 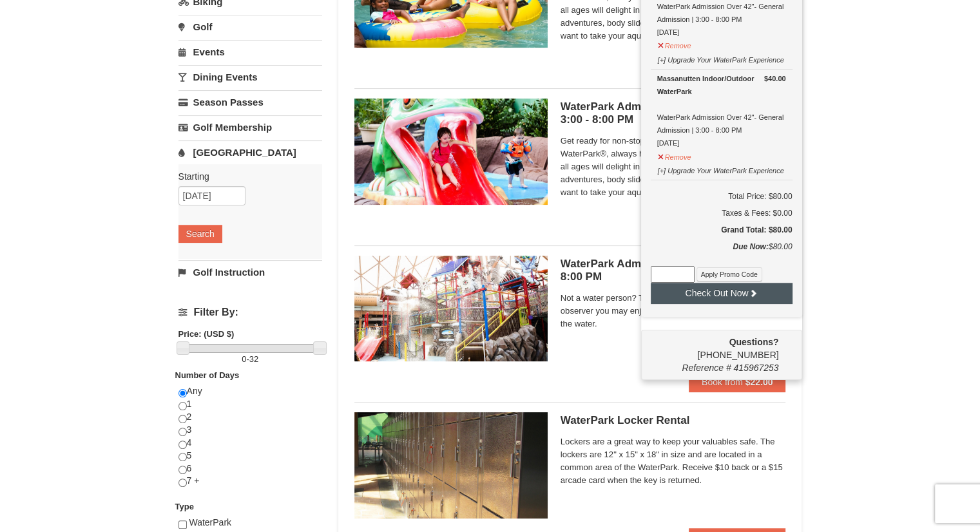 What do you see at coordinates (250, 52) in the screenshot?
I see `a: Events` at bounding box center [250, 52].